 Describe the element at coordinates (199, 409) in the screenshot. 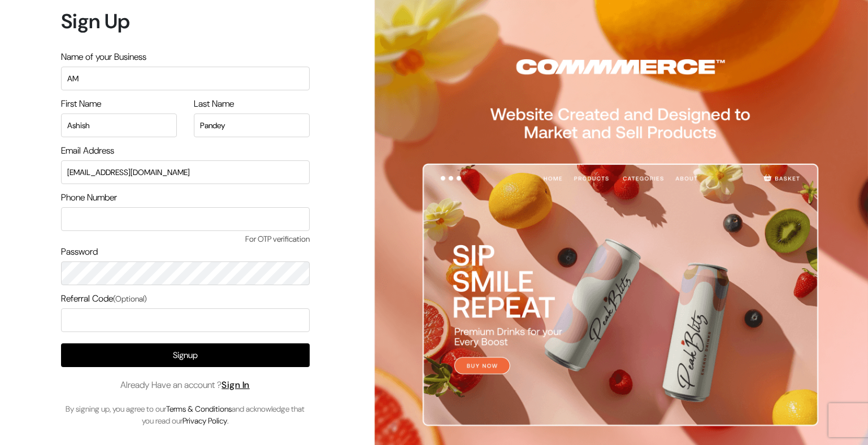

I see `a: Terms & Conditions` at that location.